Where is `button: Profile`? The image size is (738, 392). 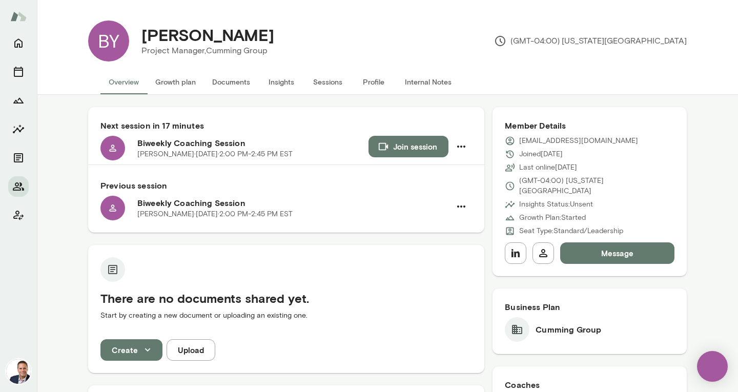
button: Profile is located at coordinates (374, 82).